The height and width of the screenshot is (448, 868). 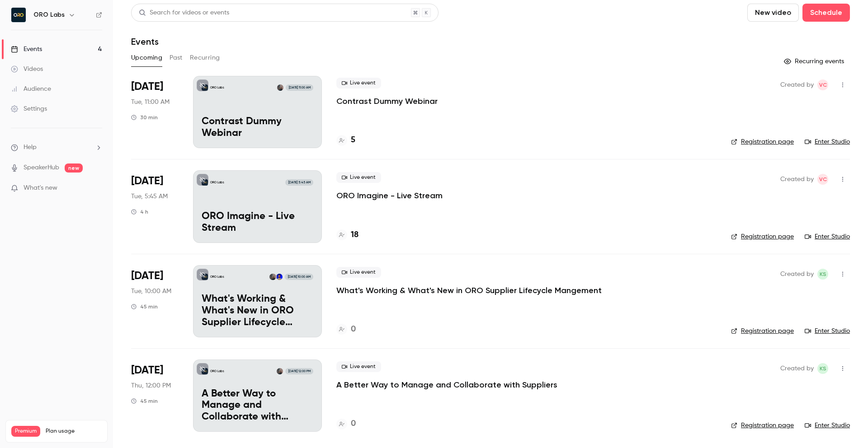 I want to click on a: 5, so click(x=345, y=140).